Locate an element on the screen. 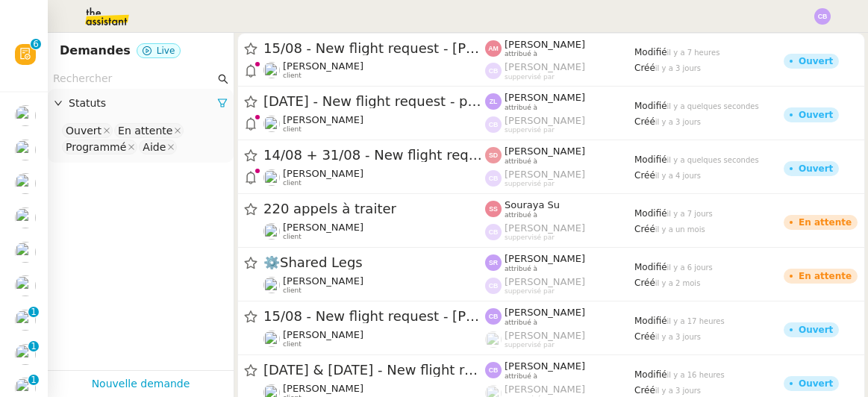 The height and width of the screenshot is (397, 868). p: 6 is located at coordinates (36, 45).